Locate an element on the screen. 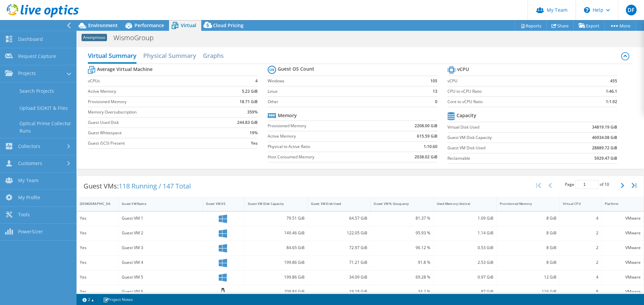  label: Core to vCPU Ratio is located at coordinates (513, 102).